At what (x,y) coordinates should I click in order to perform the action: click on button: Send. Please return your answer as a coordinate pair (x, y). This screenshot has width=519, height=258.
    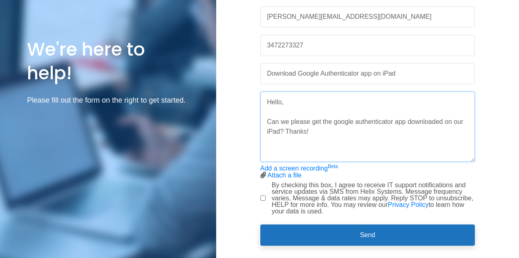
    Looking at the image, I should click on (368, 235).